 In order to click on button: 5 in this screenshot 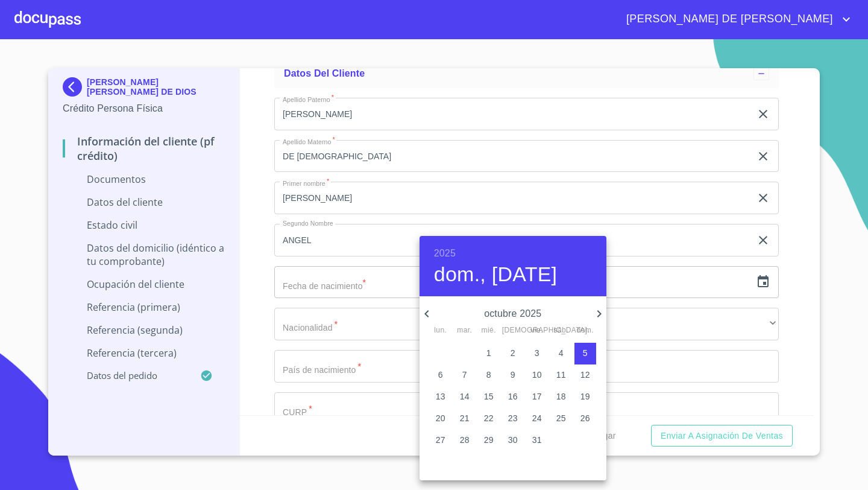, I will do `click(586, 353)`.